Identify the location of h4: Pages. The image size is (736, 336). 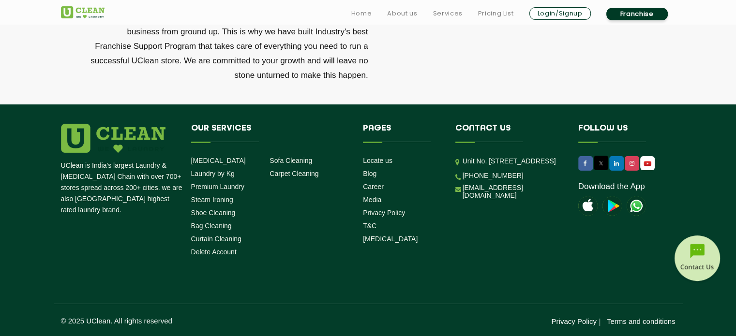
(402, 133).